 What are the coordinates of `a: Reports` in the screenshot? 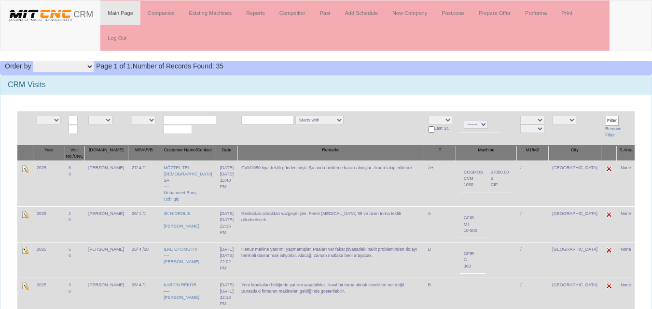 It's located at (255, 13).